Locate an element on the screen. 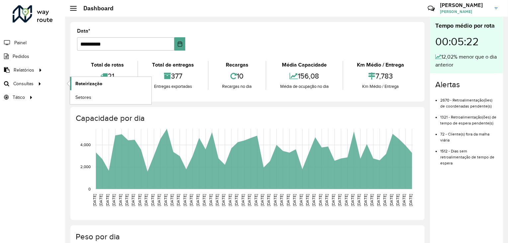  div: Total de entregas is located at coordinates (173, 65).